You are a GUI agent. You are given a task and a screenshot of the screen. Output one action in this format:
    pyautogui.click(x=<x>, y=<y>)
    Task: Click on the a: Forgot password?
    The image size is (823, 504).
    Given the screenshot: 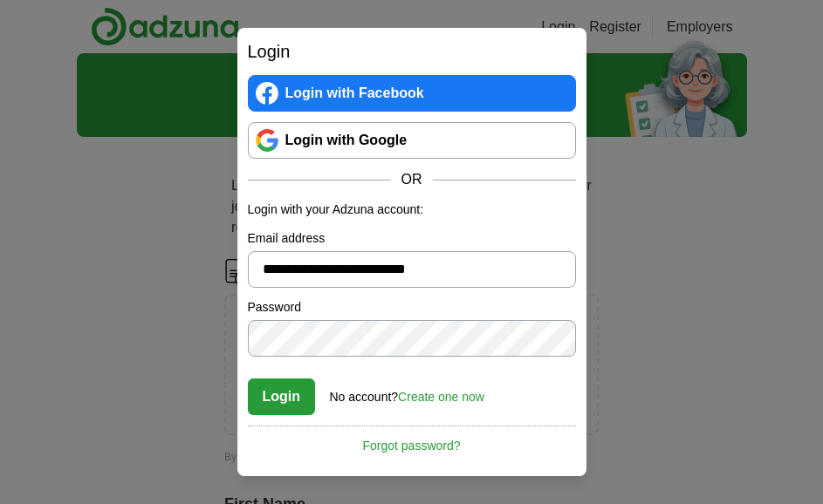 What is the action you would take?
    pyautogui.click(x=412, y=440)
    